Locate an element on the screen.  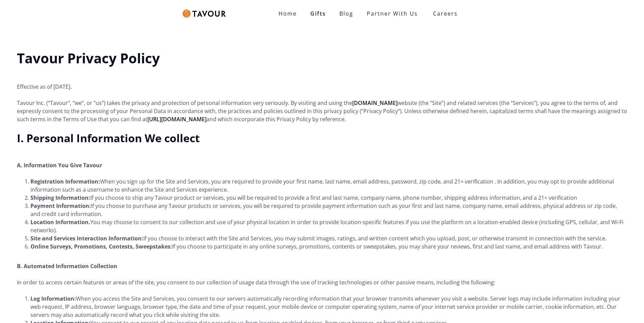
strong: B. Automated Information Collection is located at coordinates (67, 266).